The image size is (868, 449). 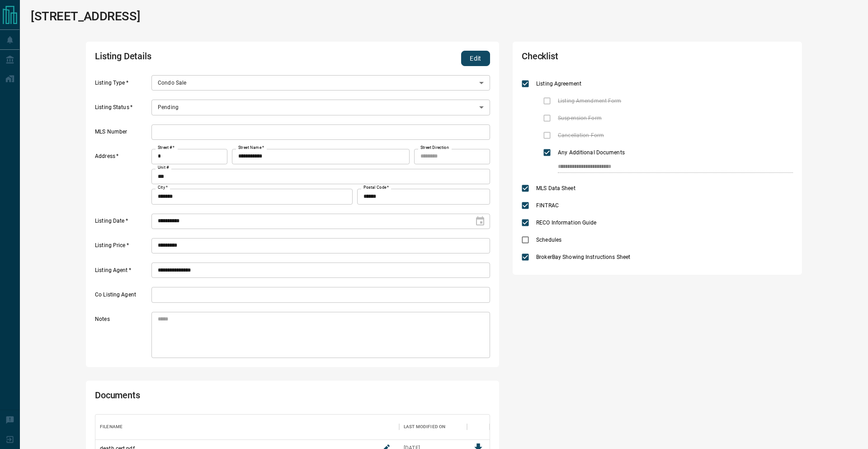 What do you see at coordinates (580, 118) in the screenshot?
I see `span: Suspension Form` at bounding box center [580, 118].